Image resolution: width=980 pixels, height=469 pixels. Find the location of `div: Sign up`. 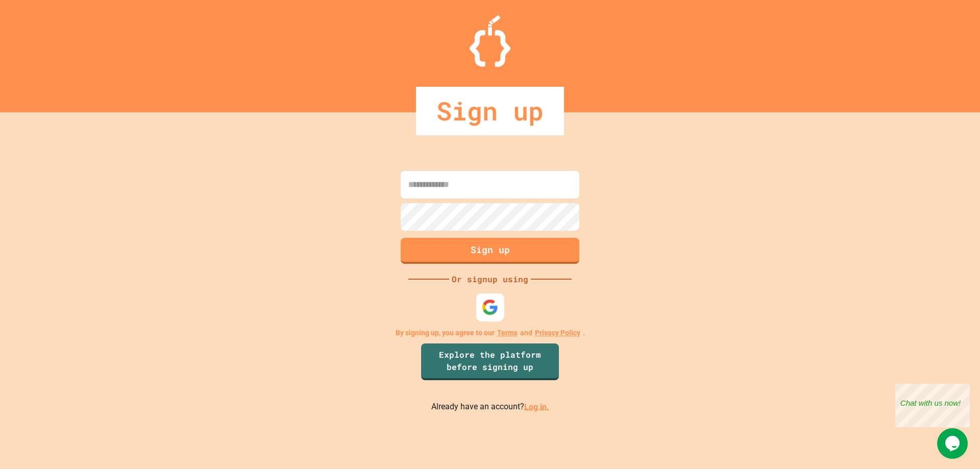

div: Sign up is located at coordinates (490, 111).